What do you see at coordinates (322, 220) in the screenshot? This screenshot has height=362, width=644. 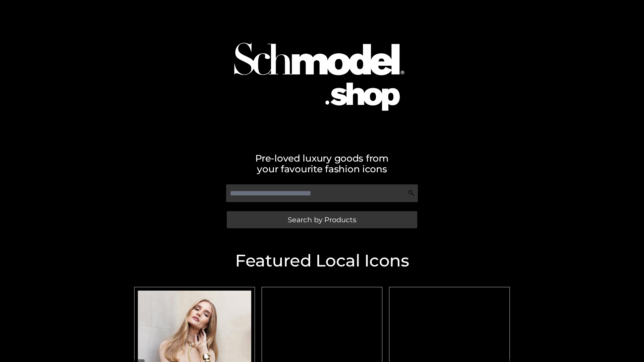 I see `span: Search by Products` at bounding box center [322, 220].